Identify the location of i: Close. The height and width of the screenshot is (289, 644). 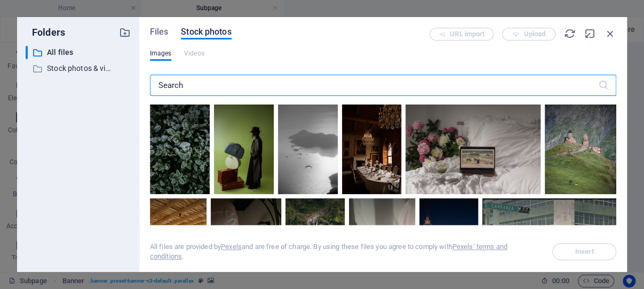
(611, 33).